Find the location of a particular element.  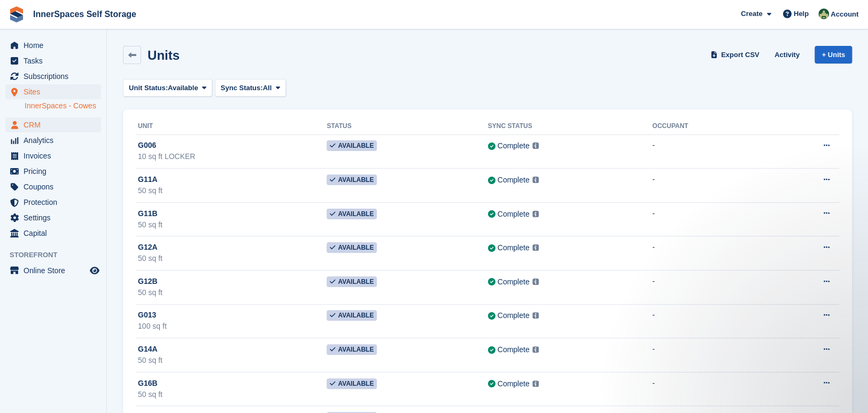

img: Paula Amey is located at coordinates (824, 14).